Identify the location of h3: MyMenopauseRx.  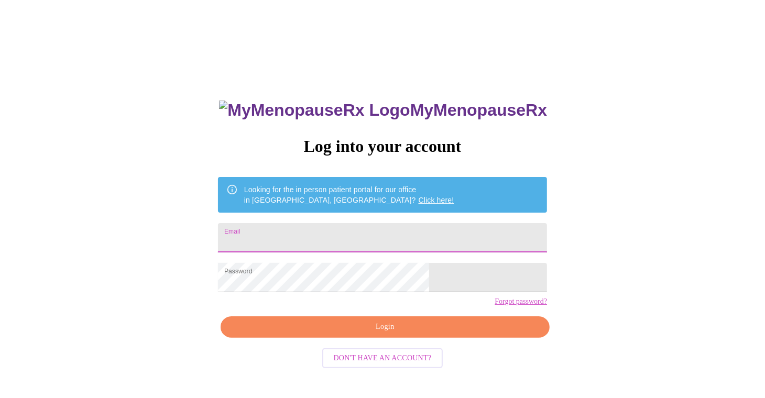
(383, 110).